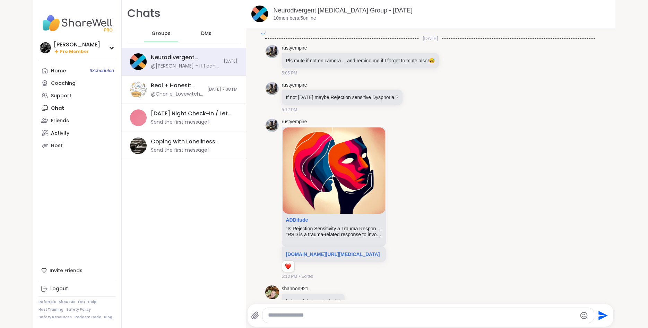  Describe the element at coordinates (77, 271) in the screenshot. I see `div: Invite Friends` at that location.